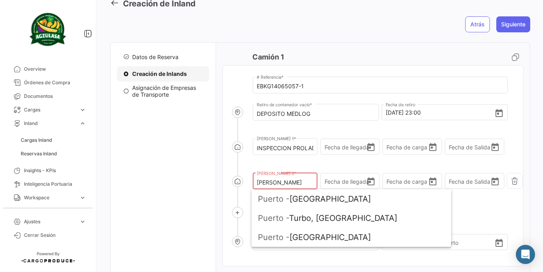 This screenshot has width=543, height=272. Describe the element at coordinates (159, 74) in the screenshot. I see `span: Creación de Inlands` at that location.